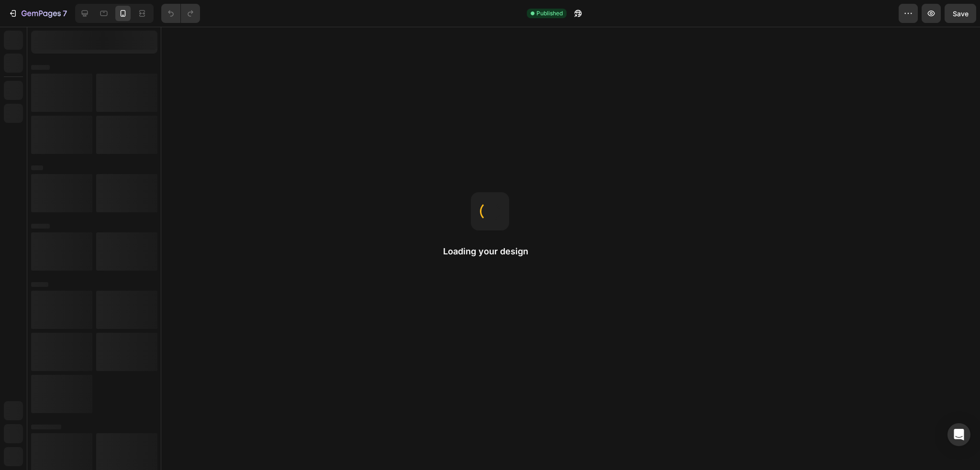 This screenshot has height=470, width=980. What do you see at coordinates (65, 14) in the screenshot?
I see `p: 7` at bounding box center [65, 14].